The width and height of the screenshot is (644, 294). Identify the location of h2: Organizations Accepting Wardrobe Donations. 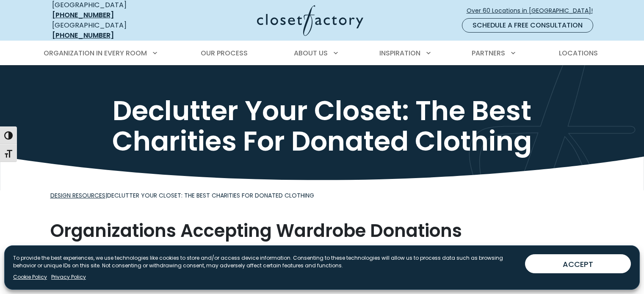
(323, 231).